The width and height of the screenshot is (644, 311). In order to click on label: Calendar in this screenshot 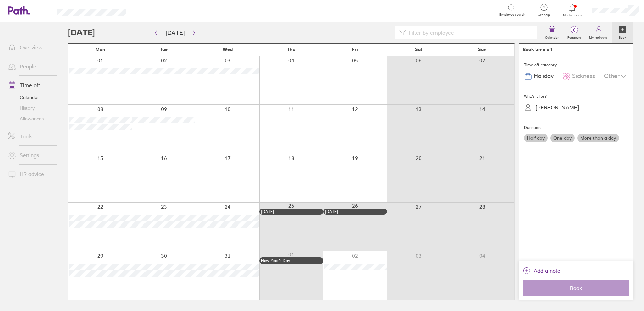, I will do `click(552, 37)`.